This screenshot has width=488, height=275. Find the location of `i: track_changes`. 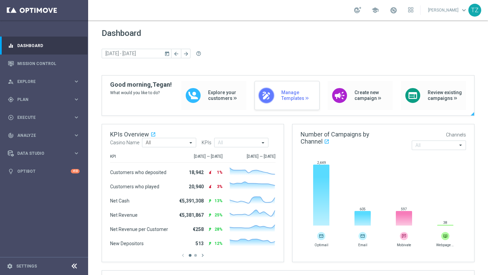

i: track_changes is located at coordinates (11, 136).